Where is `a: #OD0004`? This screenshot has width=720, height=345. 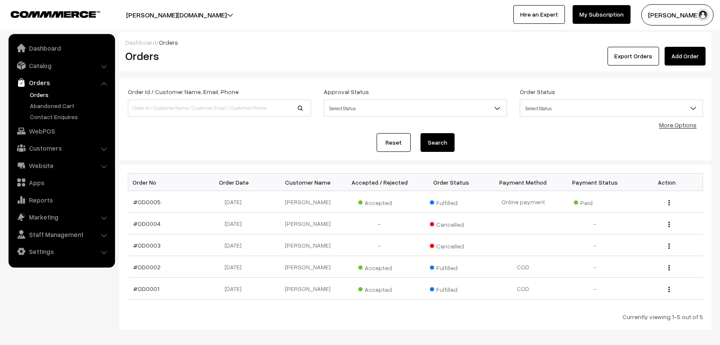
a: #OD0004 is located at coordinates (147, 224).